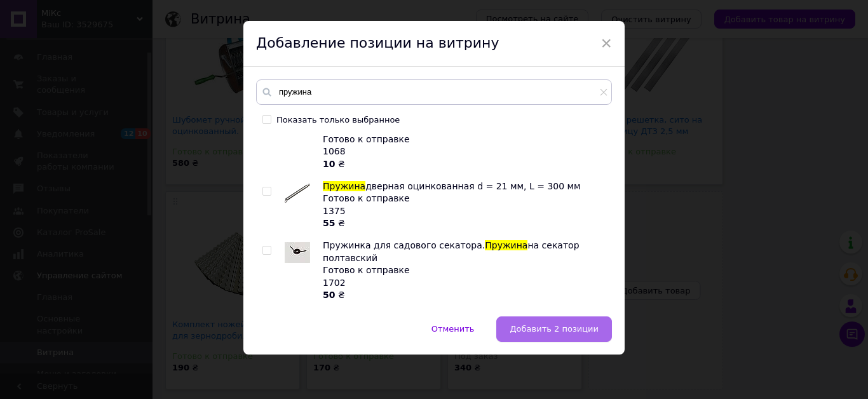 Image resolution: width=868 pixels, height=399 pixels. What do you see at coordinates (329, 223) in the screenshot?
I see `b: 55` at bounding box center [329, 223].